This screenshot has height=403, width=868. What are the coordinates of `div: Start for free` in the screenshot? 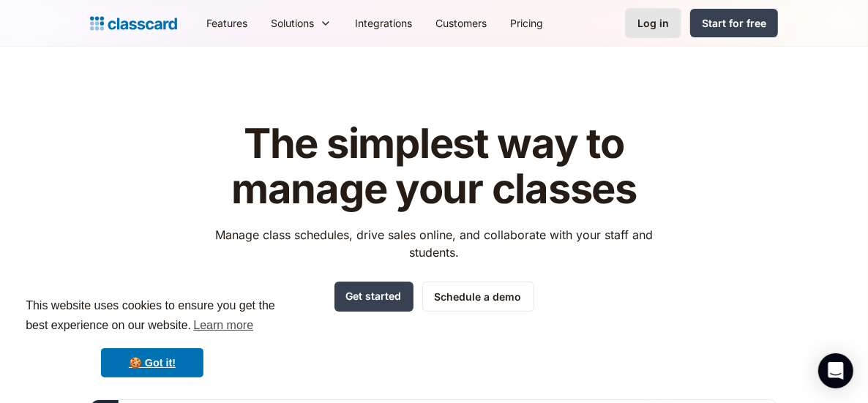 It's located at (734, 23).